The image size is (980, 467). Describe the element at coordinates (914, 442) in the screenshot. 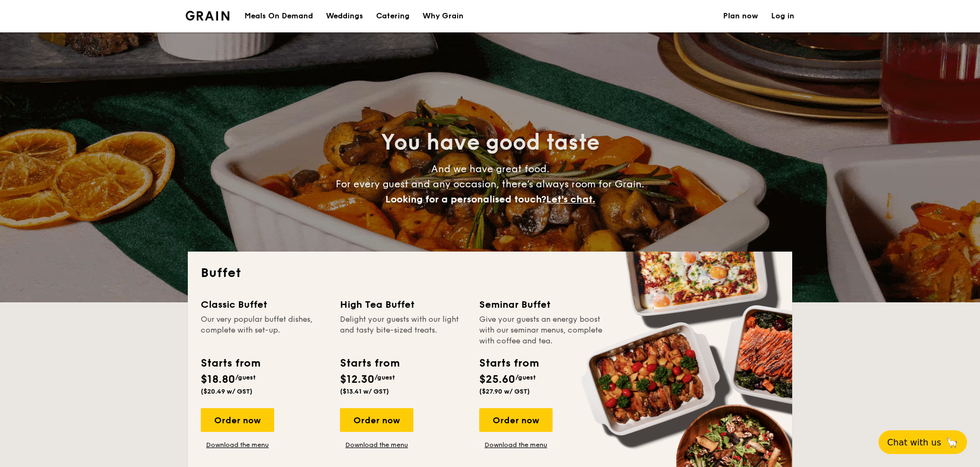

I see `span: Chat with us` at that location.